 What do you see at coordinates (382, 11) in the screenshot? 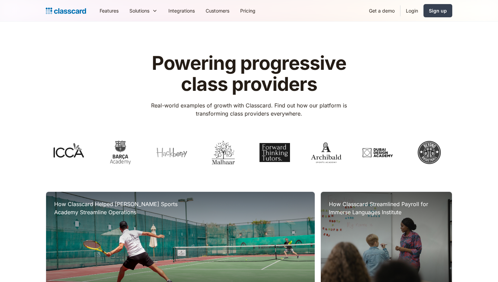
I see `a: Get a demo` at bounding box center [382, 11].